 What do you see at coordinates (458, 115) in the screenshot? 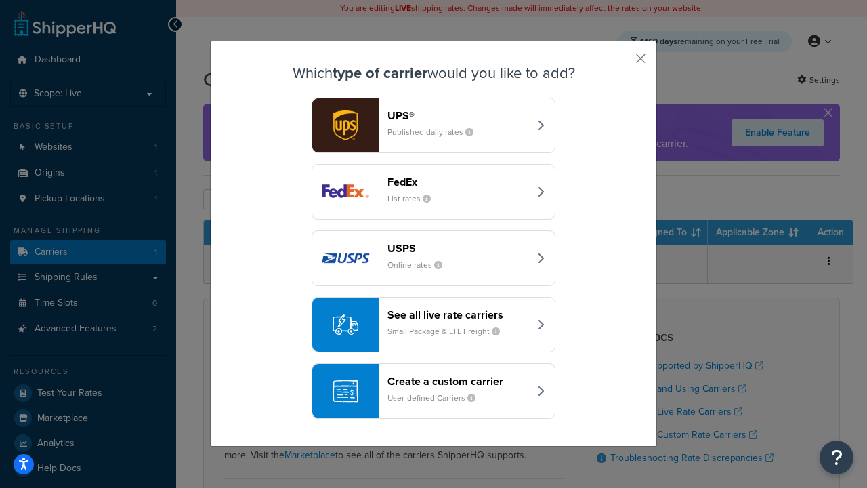
I see `header: UPS®` at bounding box center [458, 115].